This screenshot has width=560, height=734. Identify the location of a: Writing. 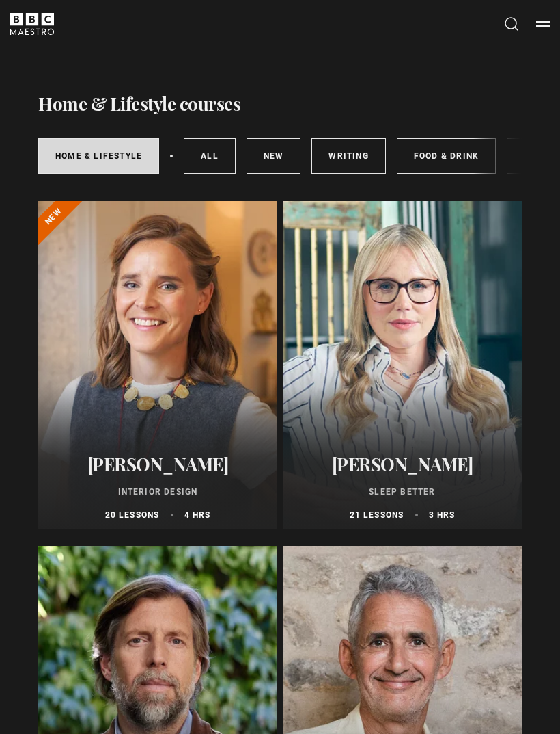
(349, 156).